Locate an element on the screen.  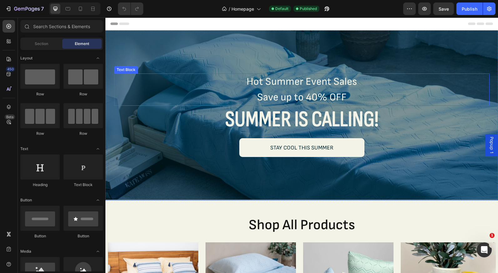
a: STAY COOL THIS SUMMER is located at coordinates (196, 130).